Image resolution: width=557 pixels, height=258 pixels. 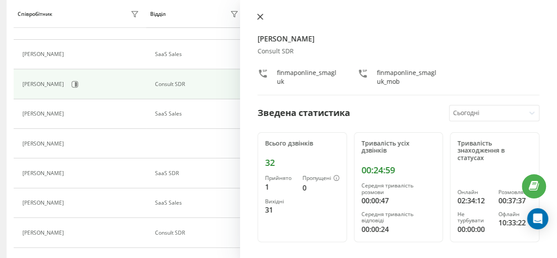 I want to click on div: Середня тривалість відповіді, so click(x=398, y=217).